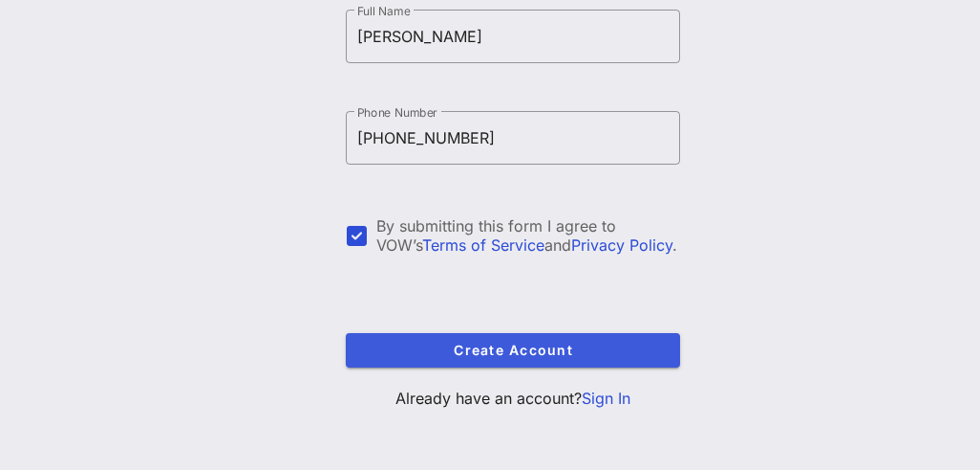 This screenshot has width=980, height=470. What do you see at coordinates (398, 112) in the screenshot?
I see `label: Phone Number` at bounding box center [398, 112].